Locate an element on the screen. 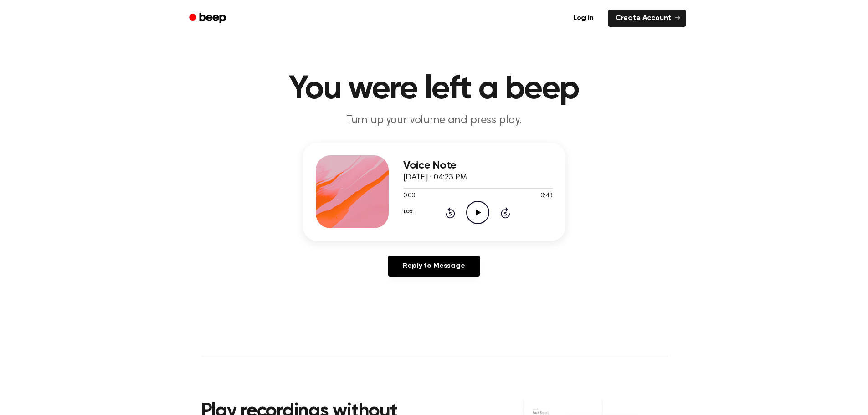 The image size is (868, 415). h3: Voice Note is located at coordinates (478, 165).